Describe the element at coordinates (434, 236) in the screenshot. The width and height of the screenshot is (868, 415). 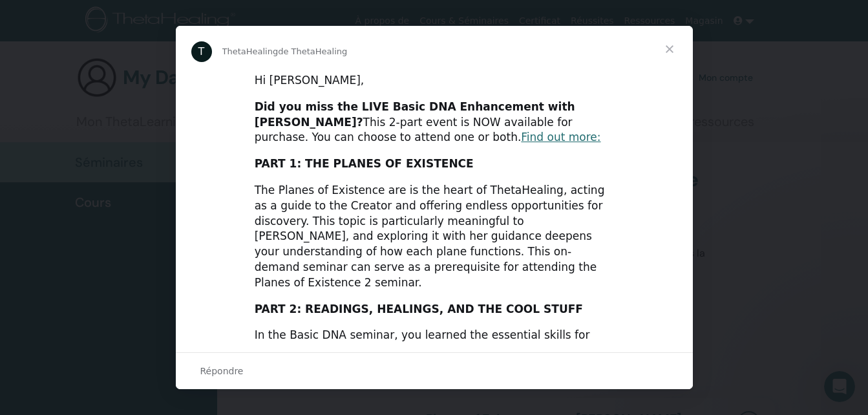
I see `div: The Planes of Existence are is the heart of ThetaHealing, acting as a guide to the Creator and of...` at that location.